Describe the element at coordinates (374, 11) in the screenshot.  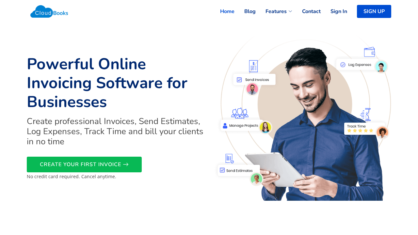
I see `a: SIGN UP` at that location.